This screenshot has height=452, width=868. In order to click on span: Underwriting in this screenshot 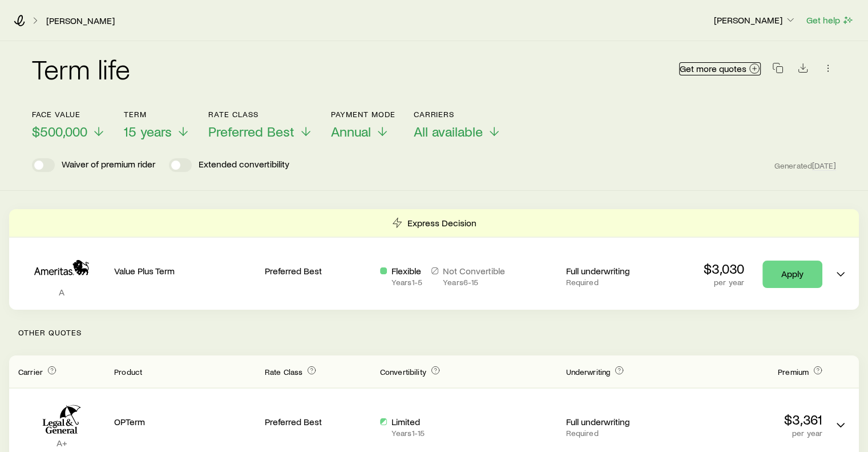, I will do `click(588, 371)`.